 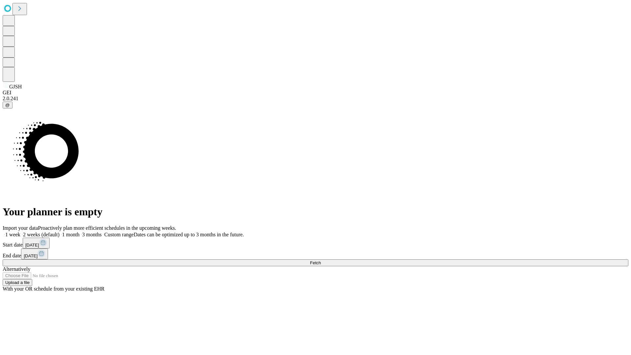 I want to click on button: Fetch, so click(x=316, y=263).